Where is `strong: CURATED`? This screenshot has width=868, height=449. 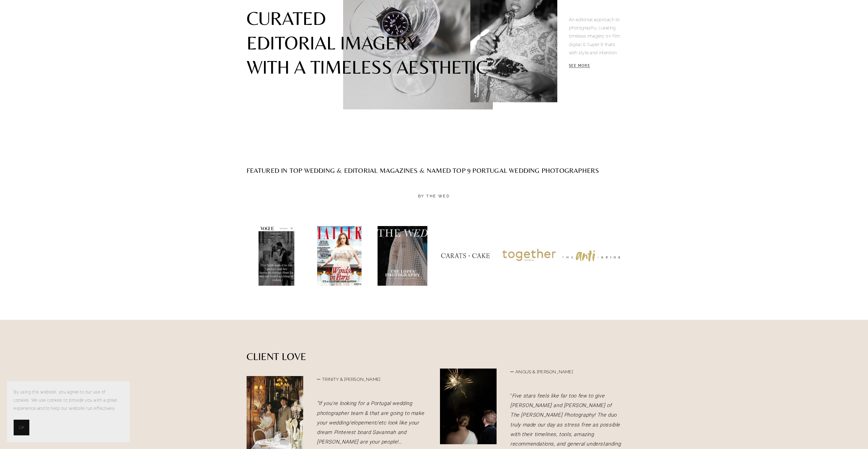 strong: CURATED is located at coordinates (286, 18).